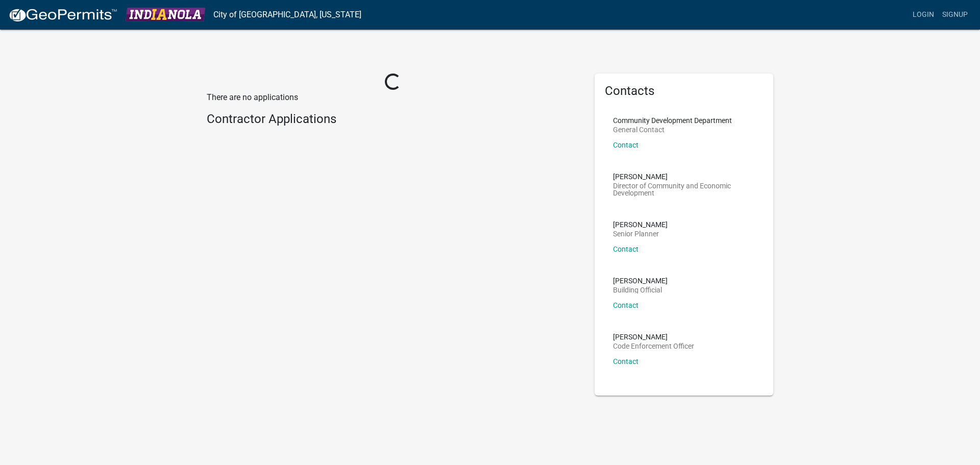 The width and height of the screenshot is (980, 465). Describe the element at coordinates (923, 15) in the screenshot. I see `a: Login` at that location.